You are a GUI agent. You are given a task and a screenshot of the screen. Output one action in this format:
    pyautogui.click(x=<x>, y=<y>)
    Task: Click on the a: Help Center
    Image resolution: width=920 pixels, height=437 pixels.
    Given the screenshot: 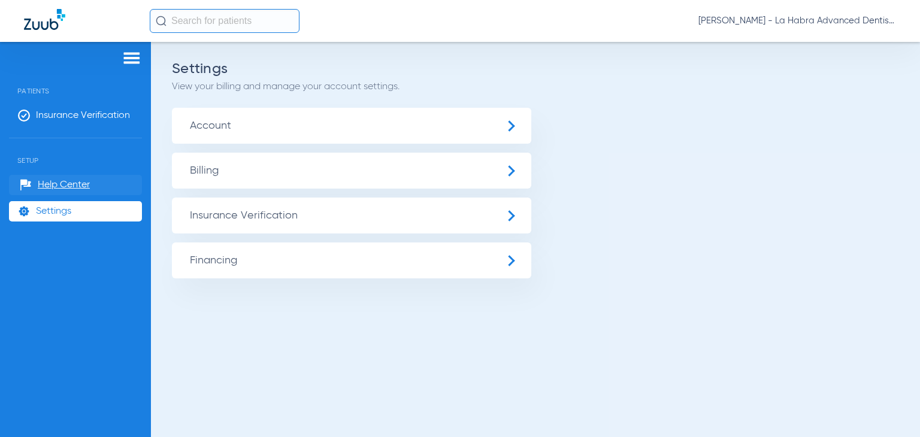 What is the action you would take?
    pyautogui.click(x=54, y=185)
    